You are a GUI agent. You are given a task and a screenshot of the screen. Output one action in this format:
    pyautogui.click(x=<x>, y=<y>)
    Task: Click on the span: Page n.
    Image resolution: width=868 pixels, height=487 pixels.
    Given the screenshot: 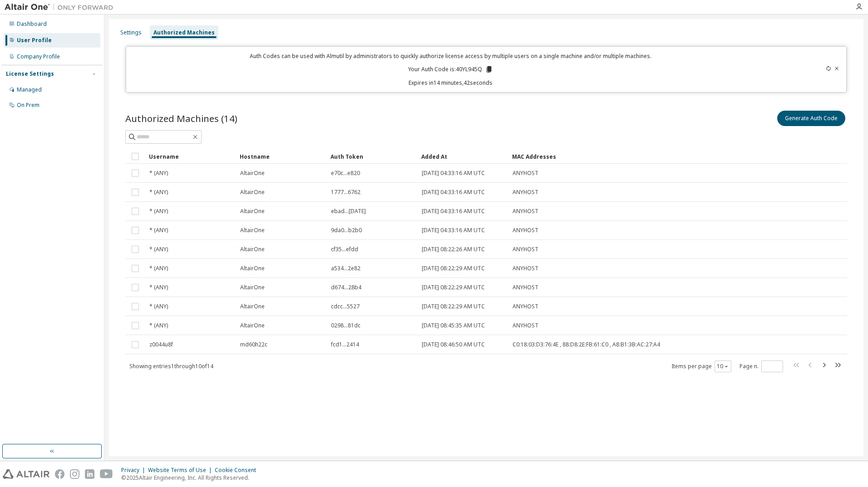 What is the action you would take?
    pyautogui.click(x=761, y=367)
    